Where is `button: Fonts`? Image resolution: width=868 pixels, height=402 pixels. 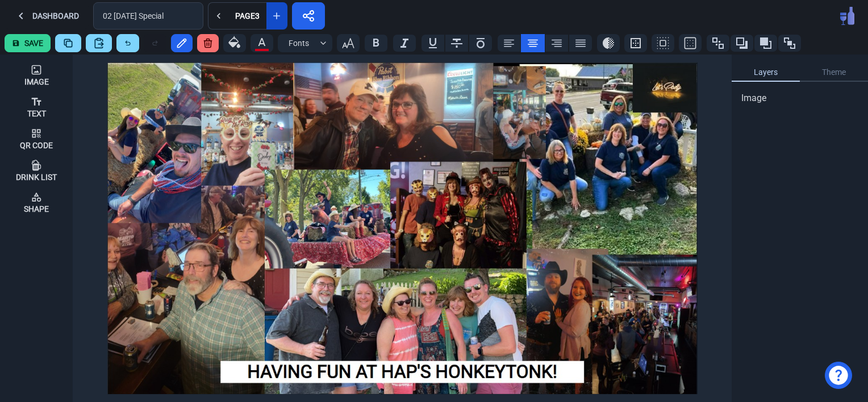 button: Fonts is located at coordinates (305, 43).